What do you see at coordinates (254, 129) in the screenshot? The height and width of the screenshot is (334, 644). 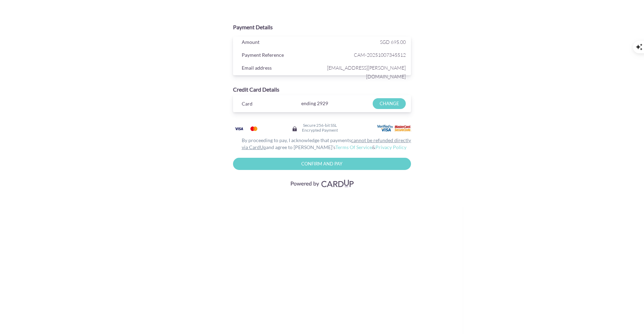 I see `img: Mastercard` at bounding box center [254, 129].